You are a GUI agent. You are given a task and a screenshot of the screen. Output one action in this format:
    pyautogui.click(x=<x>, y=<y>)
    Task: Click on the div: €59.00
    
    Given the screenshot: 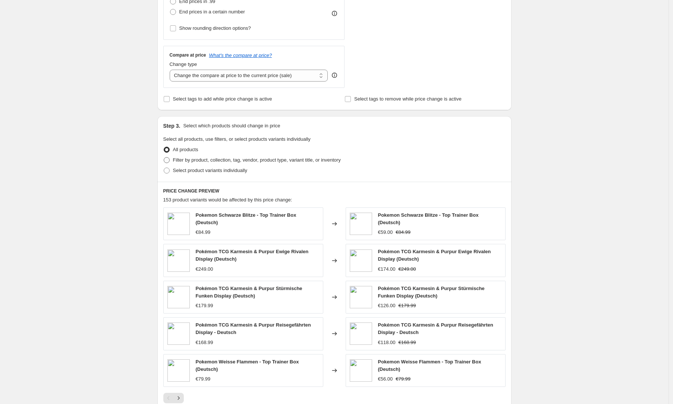 What is the action you would take?
    pyautogui.click(x=385, y=233)
    